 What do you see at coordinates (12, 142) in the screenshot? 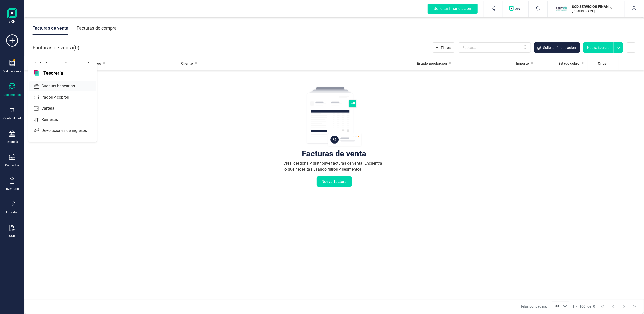
I see `div: Tesorería` at bounding box center [12, 142].